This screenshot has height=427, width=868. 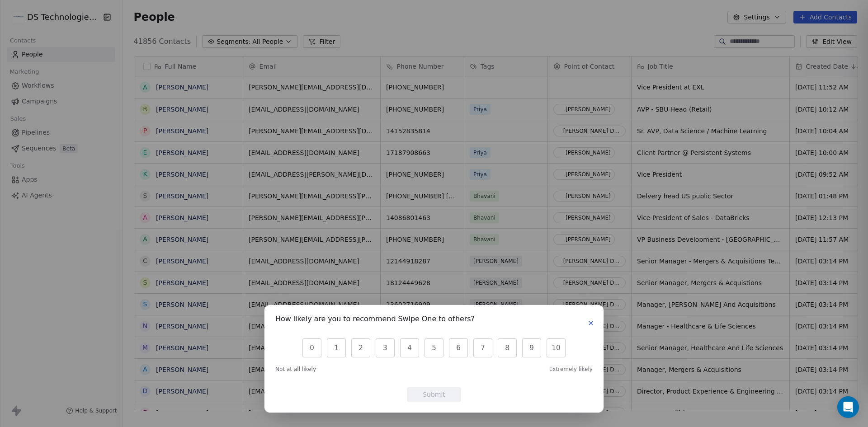 I want to click on button: 0, so click(x=312, y=348).